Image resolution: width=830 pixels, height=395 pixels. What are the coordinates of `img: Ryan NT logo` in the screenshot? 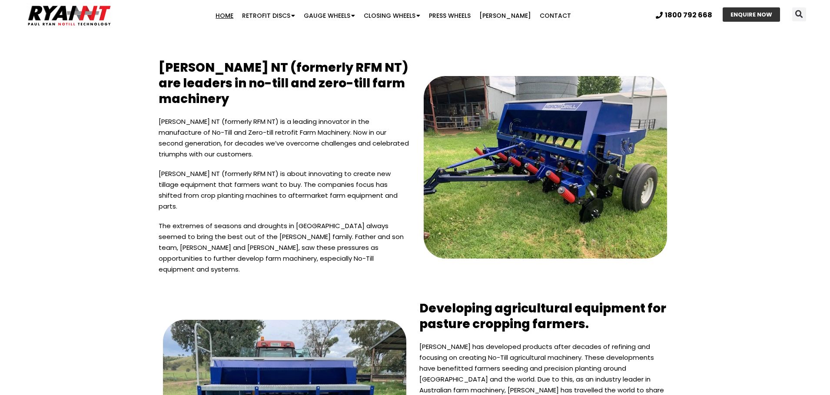 It's located at (70, 16).